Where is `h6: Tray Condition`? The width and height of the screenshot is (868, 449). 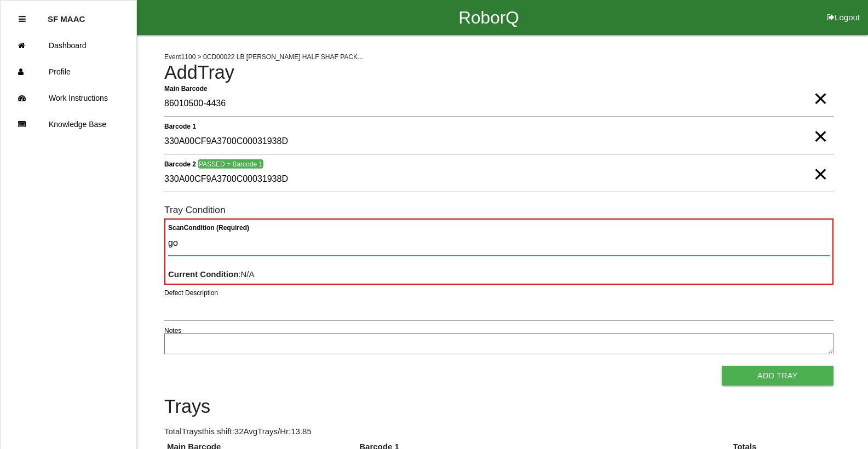 h6: Tray Condition is located at coordinates (499, 210).